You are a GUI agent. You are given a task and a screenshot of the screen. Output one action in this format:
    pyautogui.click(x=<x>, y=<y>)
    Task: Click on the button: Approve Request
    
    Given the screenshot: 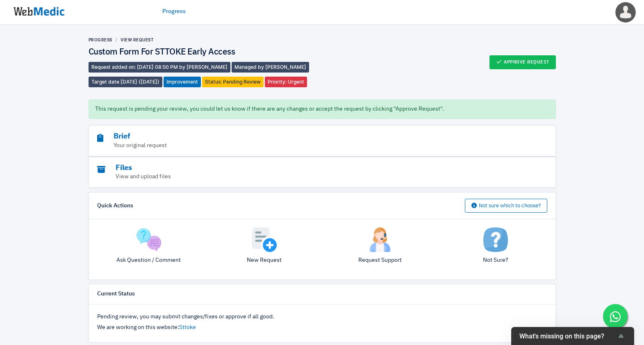 What is the action you would take?
    pyautogui.click(x=523, y=62)
    